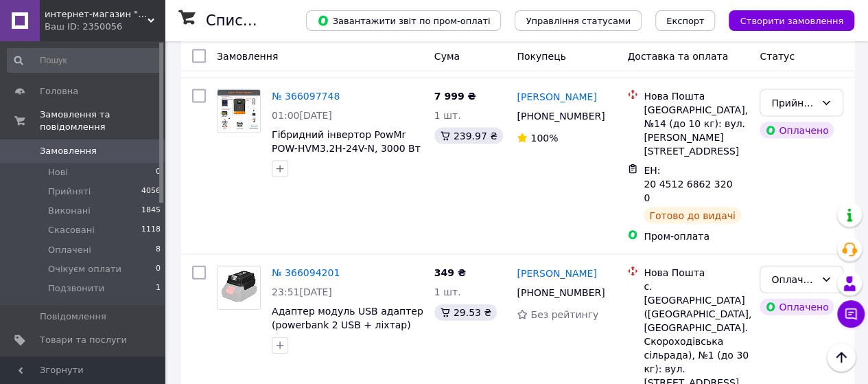 The height and width of the screenshot is (384, 868). Describe the element at coordinates (345, 141) in the screenshot. I see `span: Гібридний інвертор PowMr POW-HVM3.2H-24V-N, 3000 Вт` at that location.